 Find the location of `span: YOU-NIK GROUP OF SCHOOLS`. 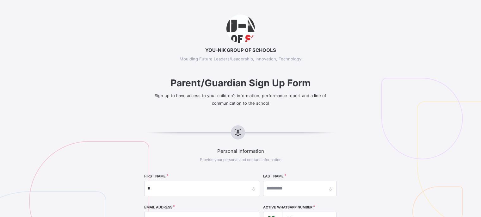

span: YOU-NIK GROUP OF SCHOOLS is located at coordinates (240, 50).